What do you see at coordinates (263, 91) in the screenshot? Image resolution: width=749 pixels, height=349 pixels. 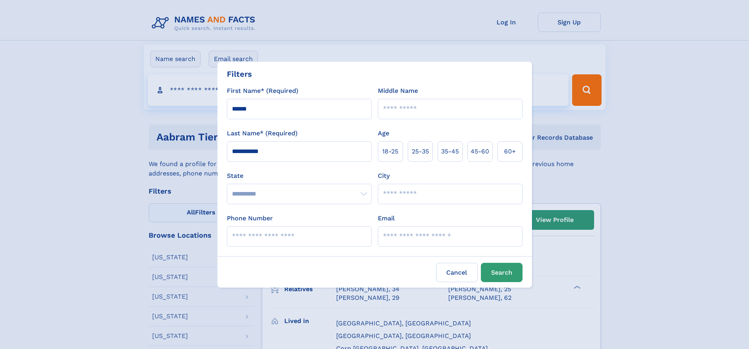 I see `label: First Name* (Required)` at bounding box center [263, 91].